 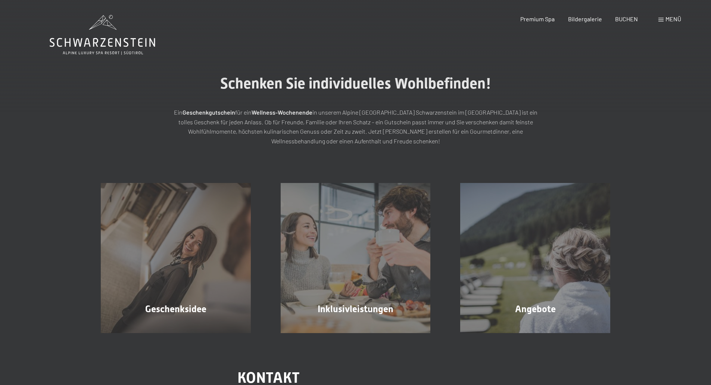 I want to click on a: Geschenkgutschein für Wellness-Wochenende: Hotel Schwarzenstein Inklusivleistungen, so click(x=356, y=258).